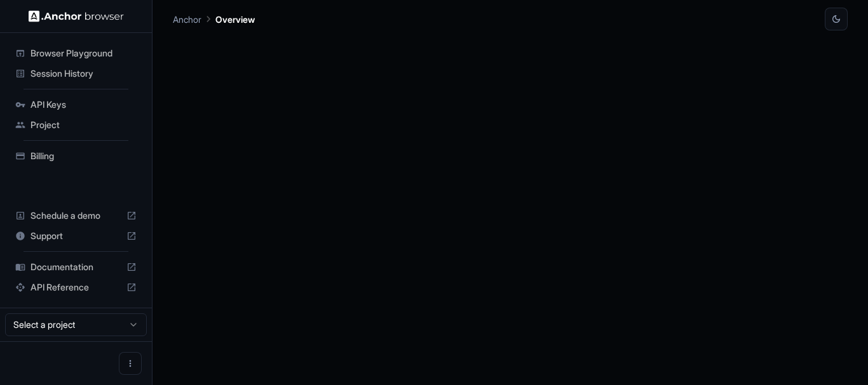  Describe the element at coordinates (76, 105) in the screenshot. I see `div: API Keys` at that location.